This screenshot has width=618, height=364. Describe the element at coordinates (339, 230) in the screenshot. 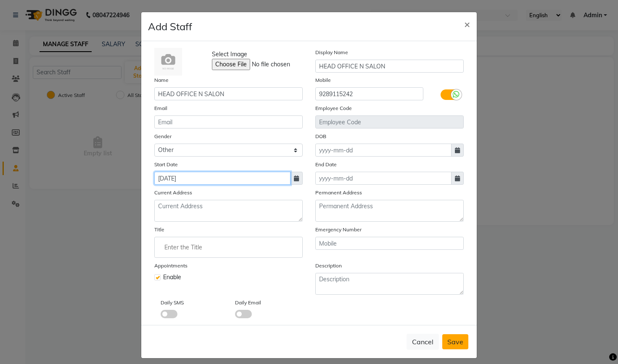

I see `label: Emergency Number` at that location.